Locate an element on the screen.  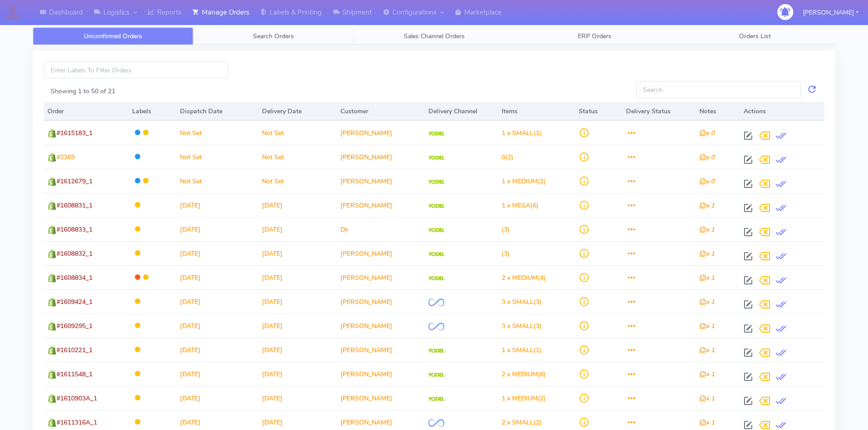
th: Labels is located at coordinates (152, 112).